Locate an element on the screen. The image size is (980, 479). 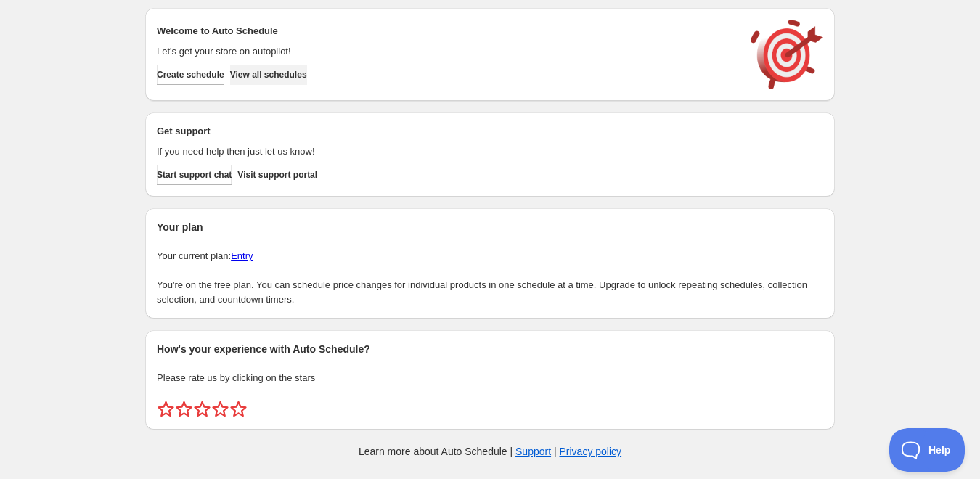
a: Start support chat is located at coordinates (194, 175).